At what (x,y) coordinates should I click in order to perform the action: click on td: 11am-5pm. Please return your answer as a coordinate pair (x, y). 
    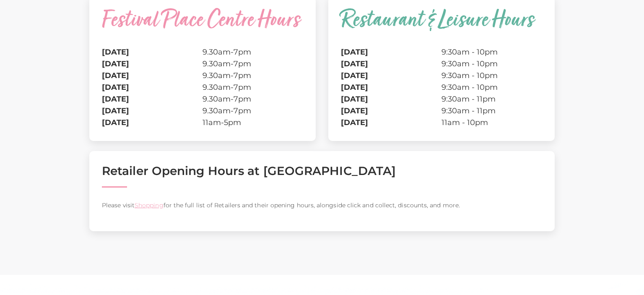
    Looking at the image, I should click on (253, 123).